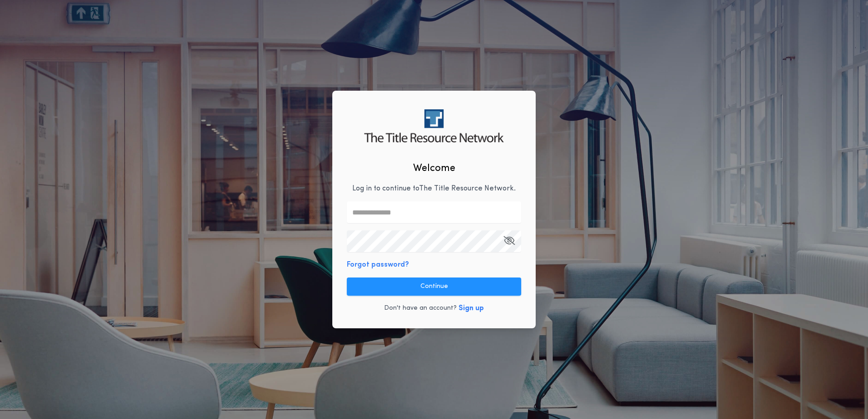 This screenshot has width=868, height=419. I want to click on button: Continue, so click(434, 287).